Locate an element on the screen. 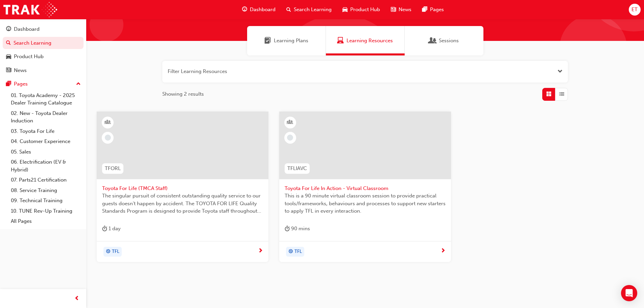 This screenshot has height=308, width=644. a: guage-iconDashboard is located at coordinates (259, 10).